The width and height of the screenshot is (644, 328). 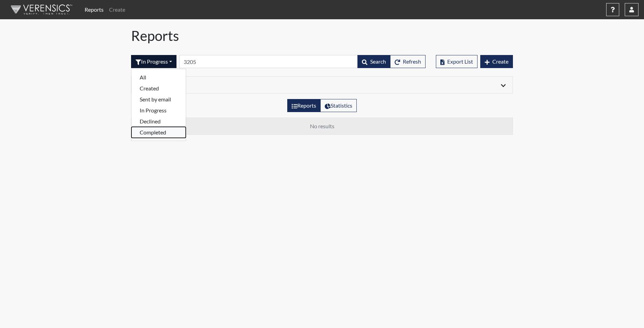 What do you see at coordinates (304, 106) in the screenshot?
I see `label: View the list of reports` at bounding box center [304, 106].